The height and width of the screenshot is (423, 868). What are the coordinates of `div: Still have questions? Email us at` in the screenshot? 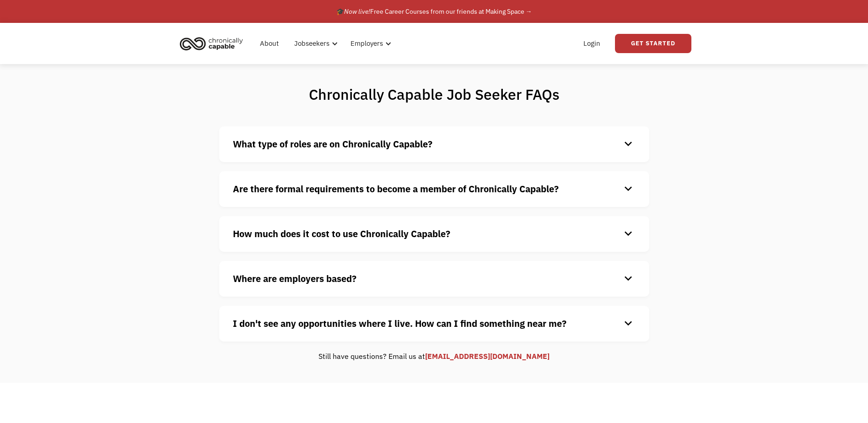 It's located at (434, 357).